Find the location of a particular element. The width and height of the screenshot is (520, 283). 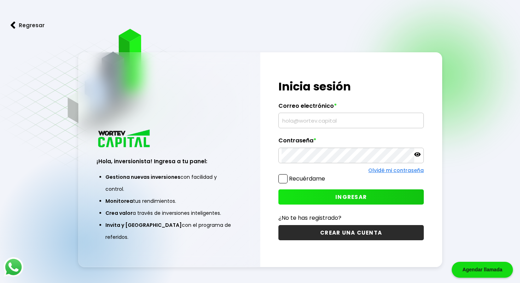

a: ¿No te has registrado?CREAR UNA CUENTA is located at coordinates (351, 227).